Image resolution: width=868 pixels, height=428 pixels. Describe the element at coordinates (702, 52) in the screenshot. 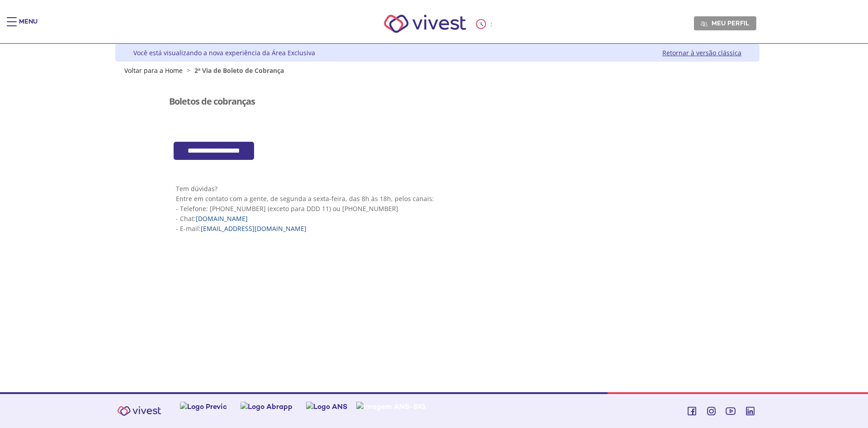

I see `a: Retornar à versão clássica` at that location.